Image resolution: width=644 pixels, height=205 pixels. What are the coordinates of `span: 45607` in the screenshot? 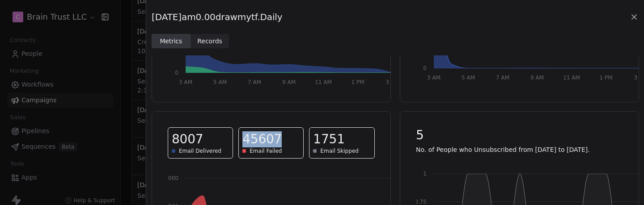 It's located at (262, 139).